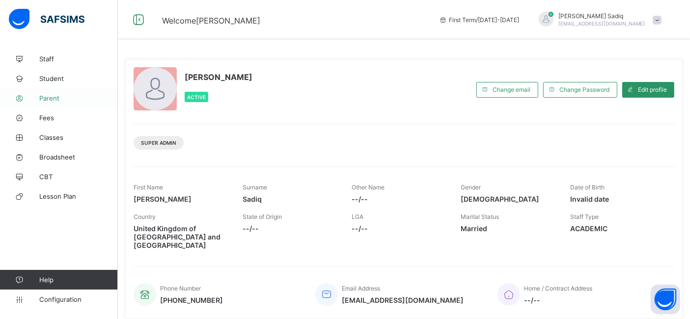 This screenshot has width=690, height=319. What do you see at coordinates (587, 187) in the screenshot?
I see `span: Date of Birth` at bounding box center [587, 187].